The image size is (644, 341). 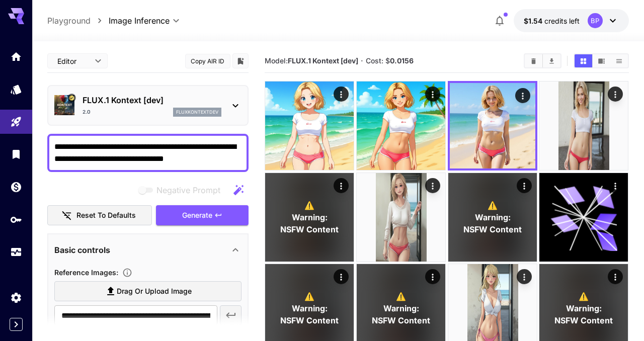 I want to click on b: FLUX.1 Kontext [dev], so click(x=323, y=60).